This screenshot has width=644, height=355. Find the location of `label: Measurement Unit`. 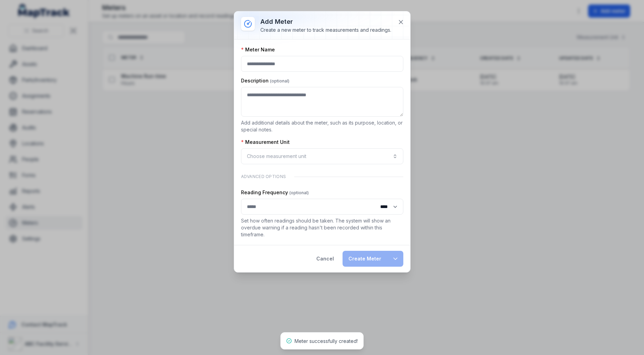

label: Measurement Unit is located at coordinates (265, 142).